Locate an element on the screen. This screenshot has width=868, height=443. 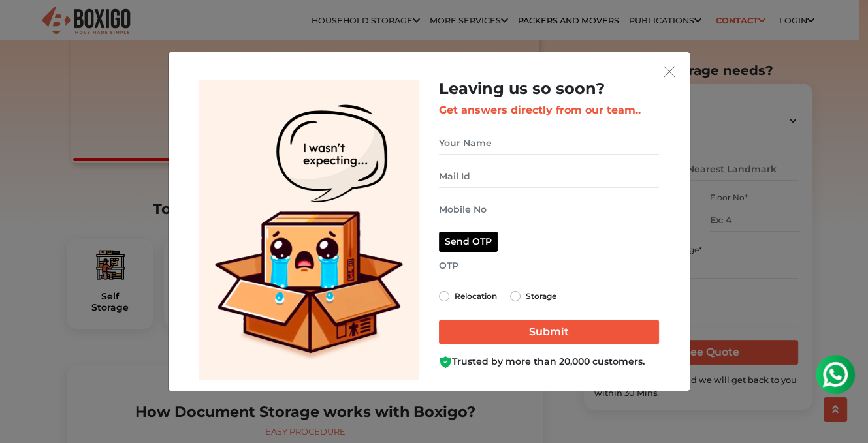
label: Relocation is located at coordinates (476, 296).